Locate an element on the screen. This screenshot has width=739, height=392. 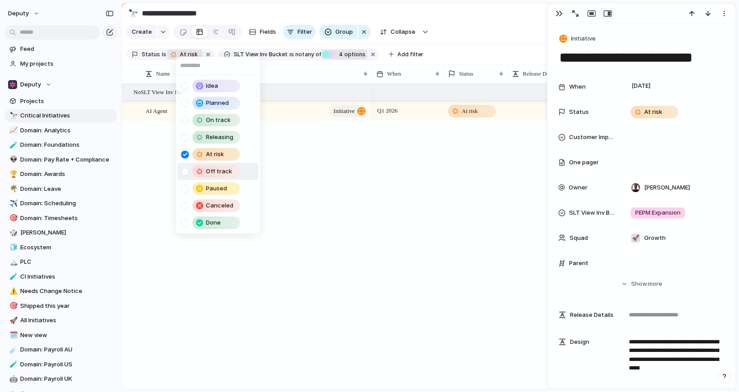
span: Done is located at coordinates (213, 223).